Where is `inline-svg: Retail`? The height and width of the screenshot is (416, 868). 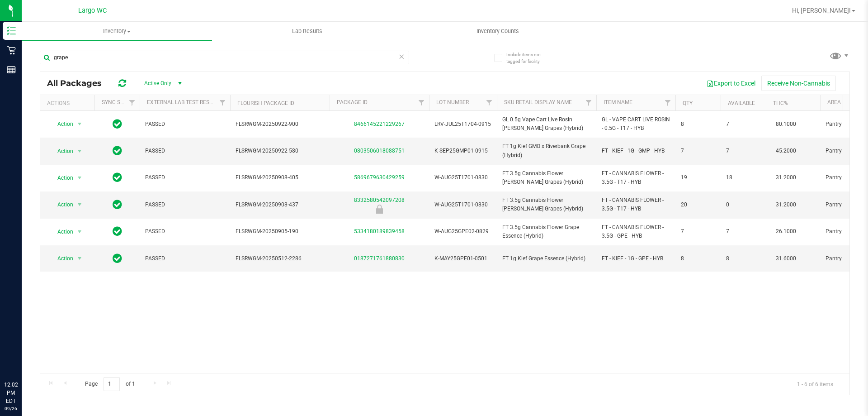 inline-svg: Retail is located at coordinates (12, 50).